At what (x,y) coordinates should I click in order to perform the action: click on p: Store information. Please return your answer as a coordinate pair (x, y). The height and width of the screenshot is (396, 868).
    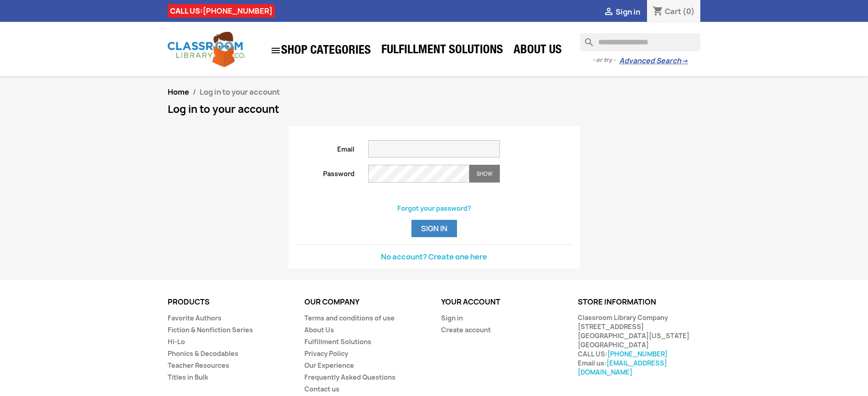
    Looking at the image, I should click on (639, 302).